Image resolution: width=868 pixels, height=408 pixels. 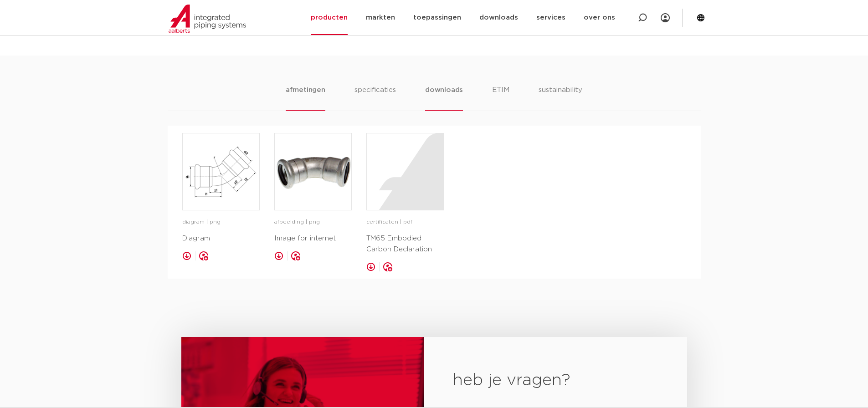 I want to click on img: image for Image for internet, so click(x=313, y=172).